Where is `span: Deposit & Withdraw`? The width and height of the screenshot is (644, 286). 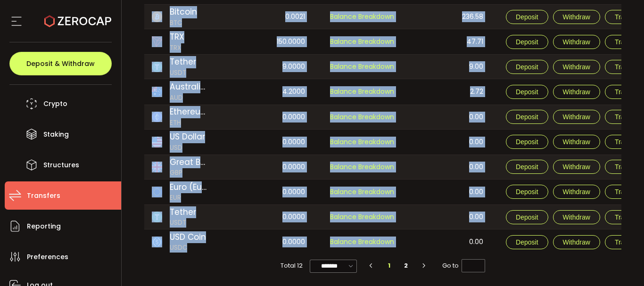 span: Deposit & Withdraw is located at coordinates (60, 63).